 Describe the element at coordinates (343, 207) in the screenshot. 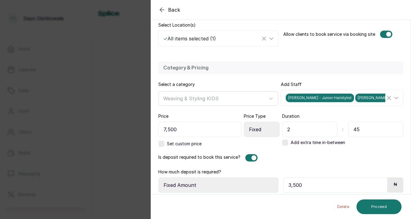

I see `button: Delete` at that location.